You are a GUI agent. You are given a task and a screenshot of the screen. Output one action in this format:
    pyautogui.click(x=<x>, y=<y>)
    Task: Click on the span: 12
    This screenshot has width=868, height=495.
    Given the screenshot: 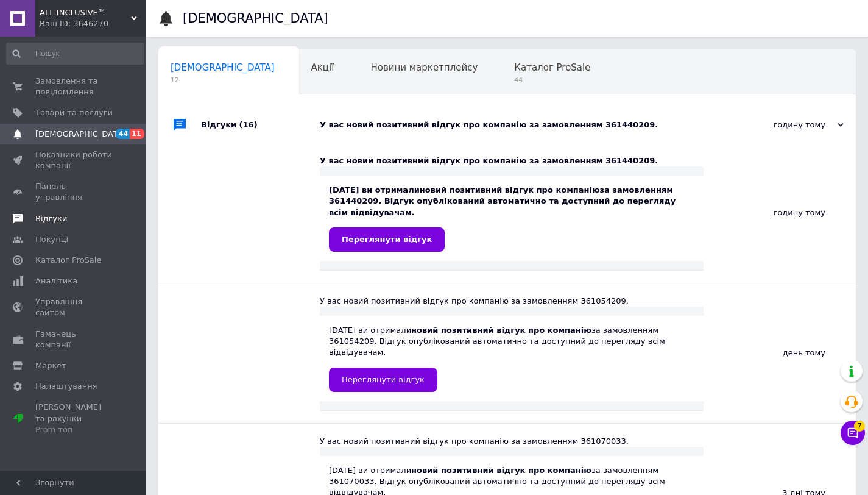 What is the action you would take?
    pyautogui.click(x=222, y=80)
    